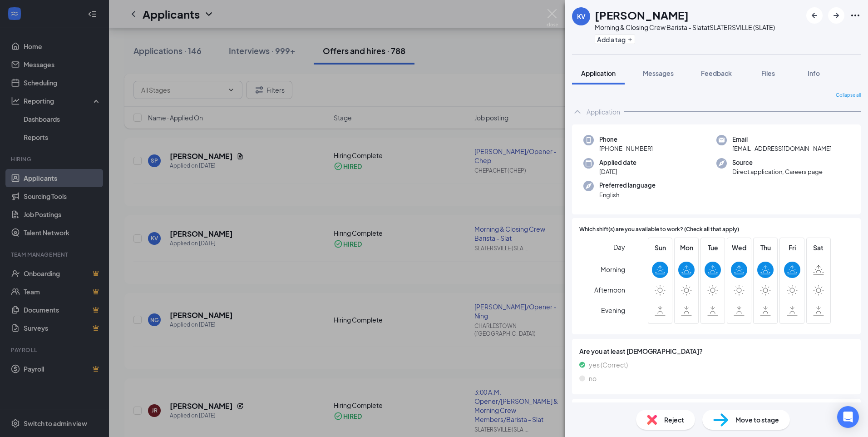  What do you see at coordinates (577, 112) in the screenshot?
I see `svg: ChevronUp` at bounding box center [577, 112].